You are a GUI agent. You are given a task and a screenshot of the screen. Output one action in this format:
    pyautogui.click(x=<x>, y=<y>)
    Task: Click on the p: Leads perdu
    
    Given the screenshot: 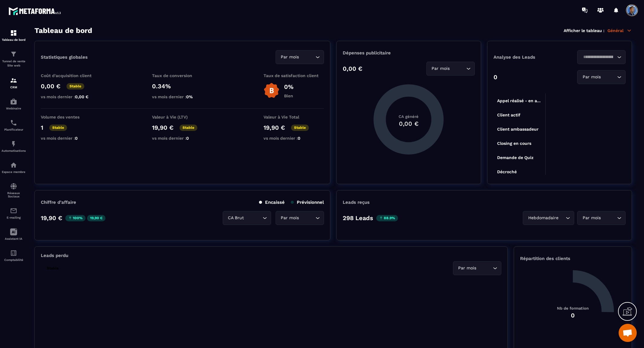 What is the action you would take?
    pyautogui.click(x=54, y=255)
    